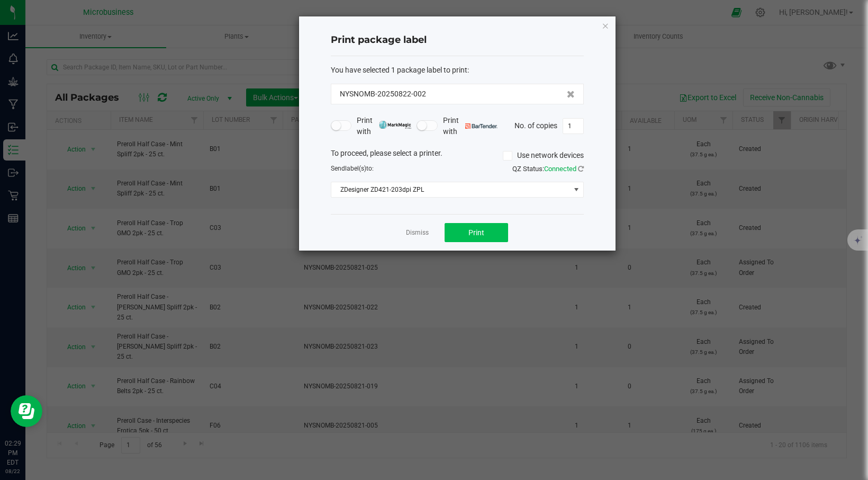 The width and height of the screenshot is (868, 480). I want to click on img: bartender.png, so click(481, 126).